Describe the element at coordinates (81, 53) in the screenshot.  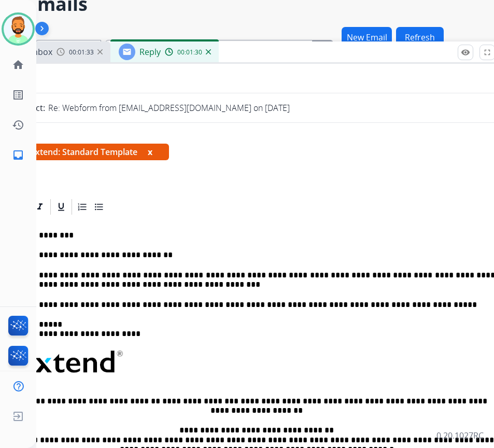
I see `span: 00:01:33` at that location.